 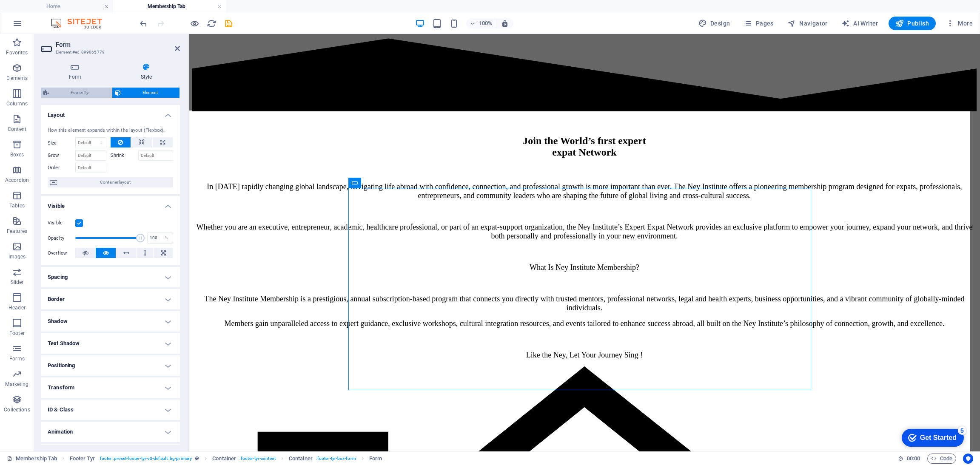 I want to click on h4: Form, so click(x=77, y=72).